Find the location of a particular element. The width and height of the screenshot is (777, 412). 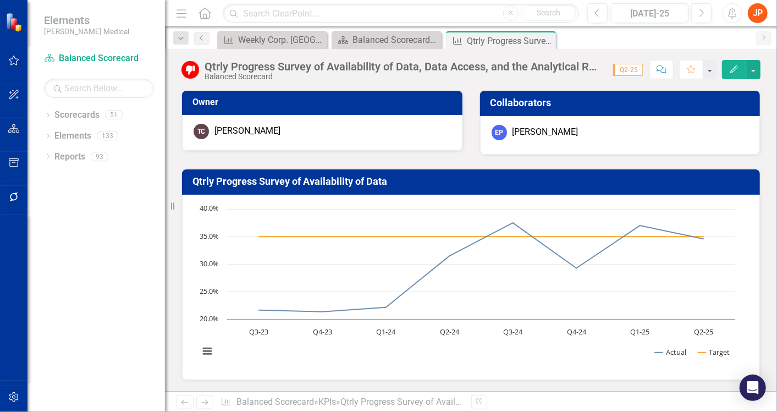

svg: Interactive chart is located at coordinates (467, 286).